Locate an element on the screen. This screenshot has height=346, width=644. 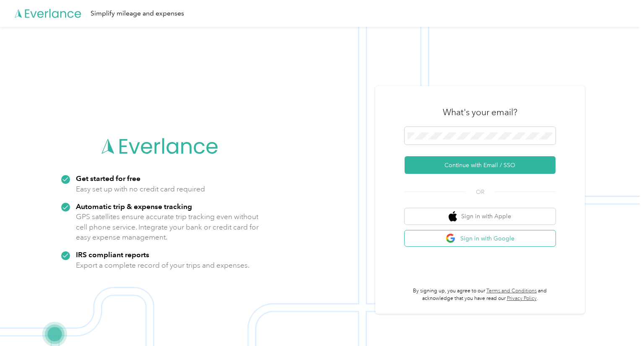
button: Continue with Email / SSO is located at coordinates (480, 165).